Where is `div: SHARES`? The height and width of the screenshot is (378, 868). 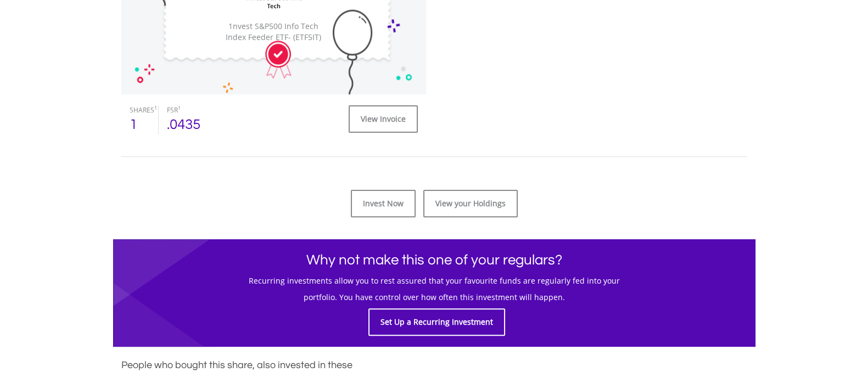
div: SHARES is located at coordinates (140, 110).